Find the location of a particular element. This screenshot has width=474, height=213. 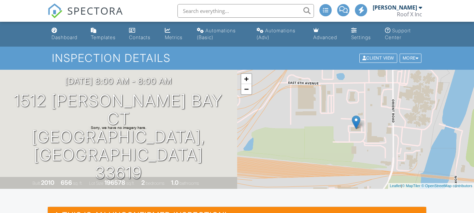

div: More is located at coordinates (410, 58).